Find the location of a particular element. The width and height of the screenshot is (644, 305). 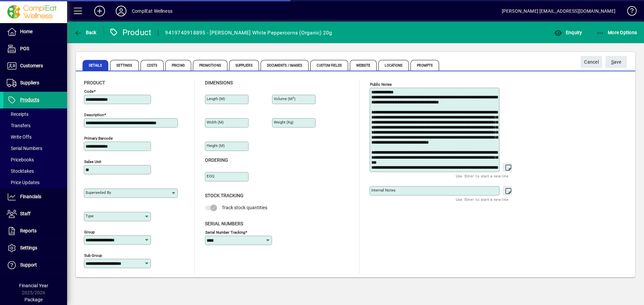

span: Home is located at coordinates (26, 32).